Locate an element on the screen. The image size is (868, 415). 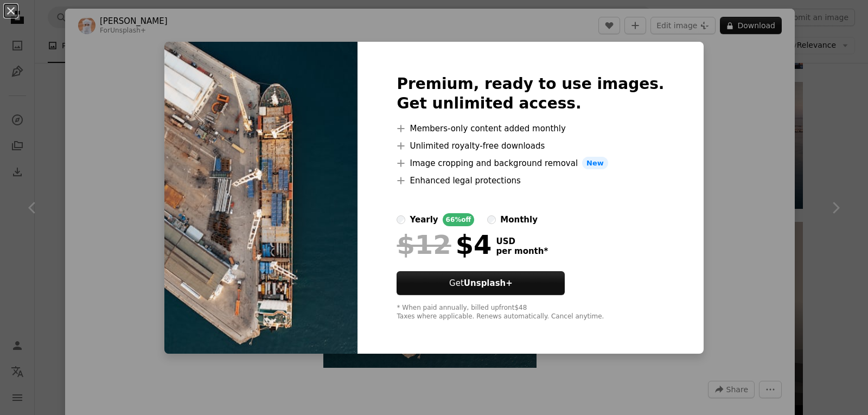
input: monthly is located at coordinates (491, 219).